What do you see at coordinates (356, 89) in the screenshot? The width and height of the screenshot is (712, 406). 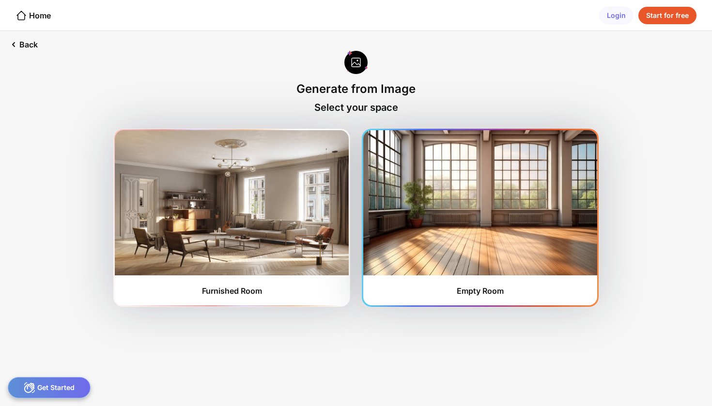 I see `div: Generate from Image` at bounding box center [356, 89].